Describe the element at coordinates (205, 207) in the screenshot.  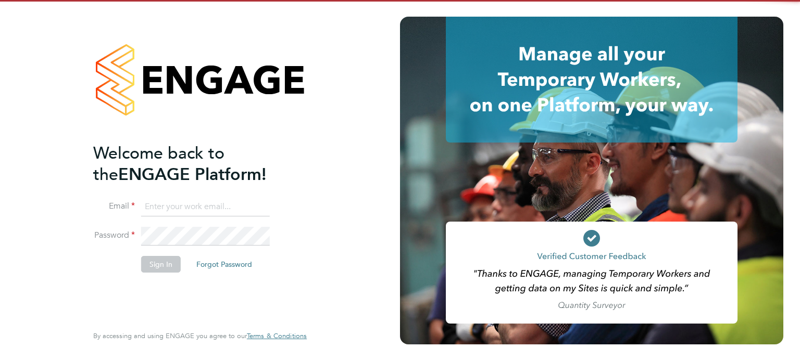
I see `input: Enter your work email...` at that location.